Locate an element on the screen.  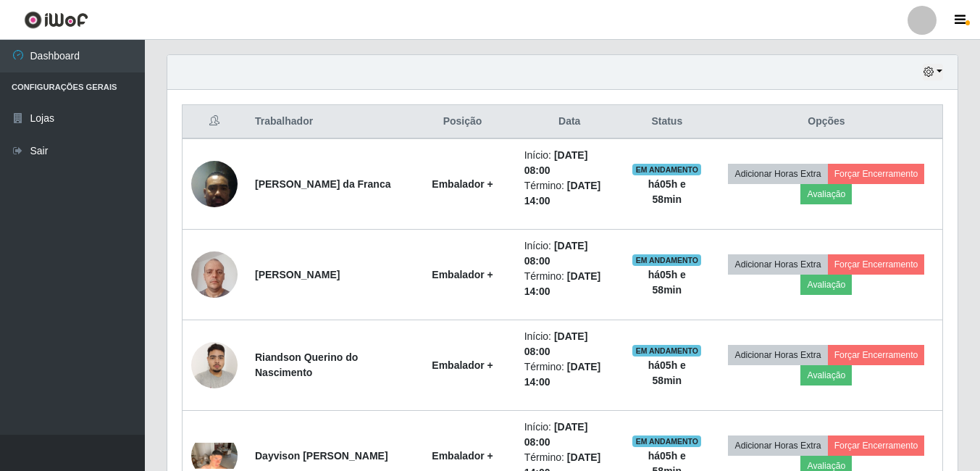
th: Status is located at coordinates (667, 122).